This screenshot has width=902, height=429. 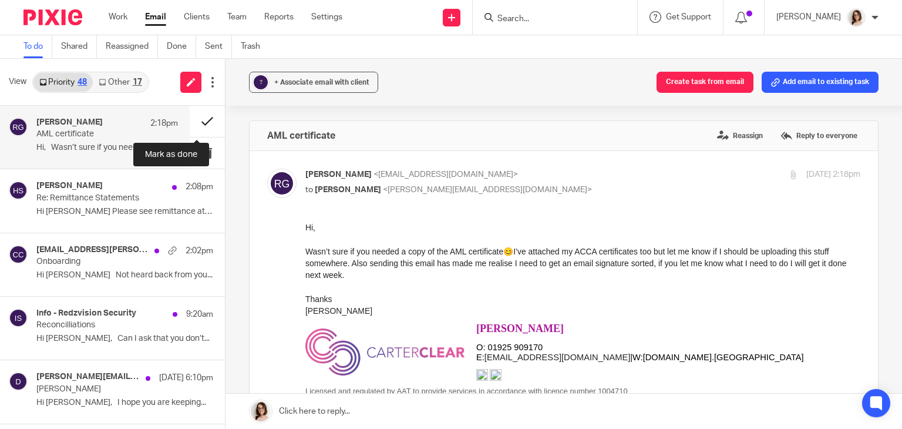 What do you see at coordinates (156, 17) in the screenshot?
I see `a: Email` at bounding box center [156, 17].